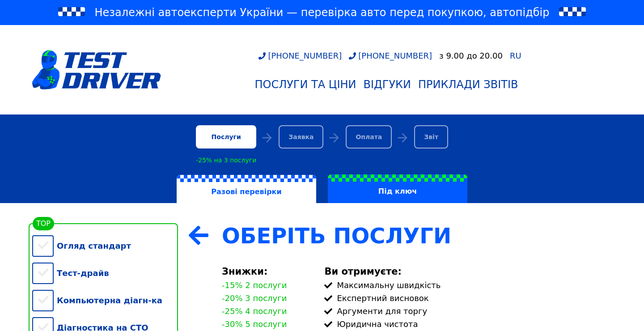 This screenshot has width=644, height=331. I want to click on label: Під ключ, so click(398, 188).